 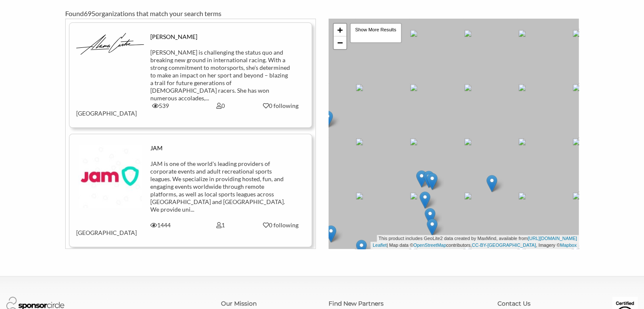 What do you see at coordinates (478, 238) in the screenshot?
I see `div: This product includes GeoLite2 data created by MaxMind, available from` at bounding box center [478, 238].